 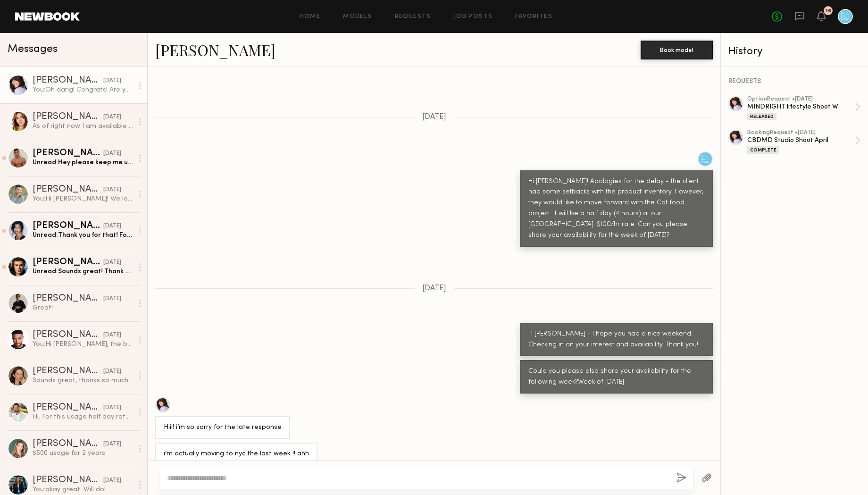 I want to click on div: You: Oh dang! Congrats! Are you available the 22nd?, so click(x=83, y=90).